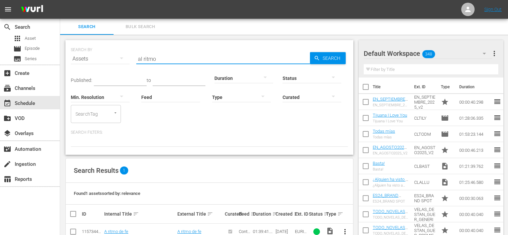  Describe the element at coordinates (7, 103) in the screenshot. I see `span: Schedule` at that location.